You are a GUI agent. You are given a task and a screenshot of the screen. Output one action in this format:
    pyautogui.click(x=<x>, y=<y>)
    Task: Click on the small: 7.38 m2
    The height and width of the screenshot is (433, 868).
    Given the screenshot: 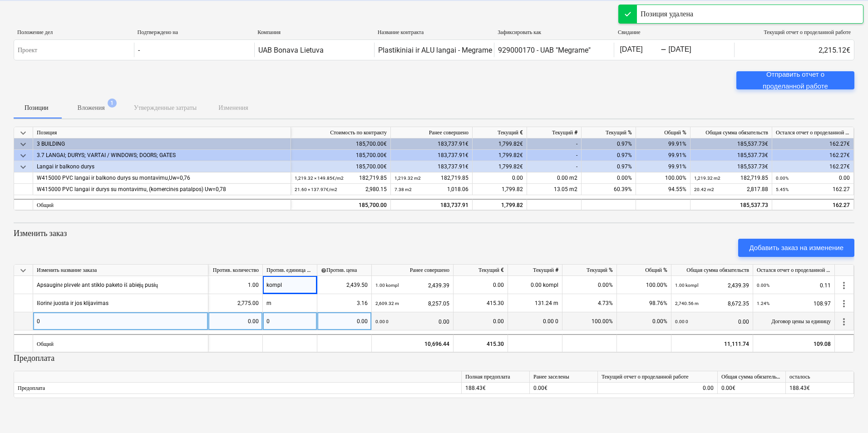 What is the action you would take?
    pyautogui.click(x=403, y=189)
    